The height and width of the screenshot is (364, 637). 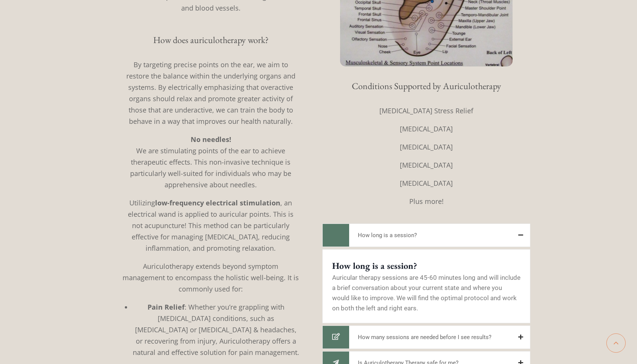 What do you see at coordinates (210, 40) in the screenshot?
I see `h2: How does auriculotherapy work?` at bounding box center [210, 40].